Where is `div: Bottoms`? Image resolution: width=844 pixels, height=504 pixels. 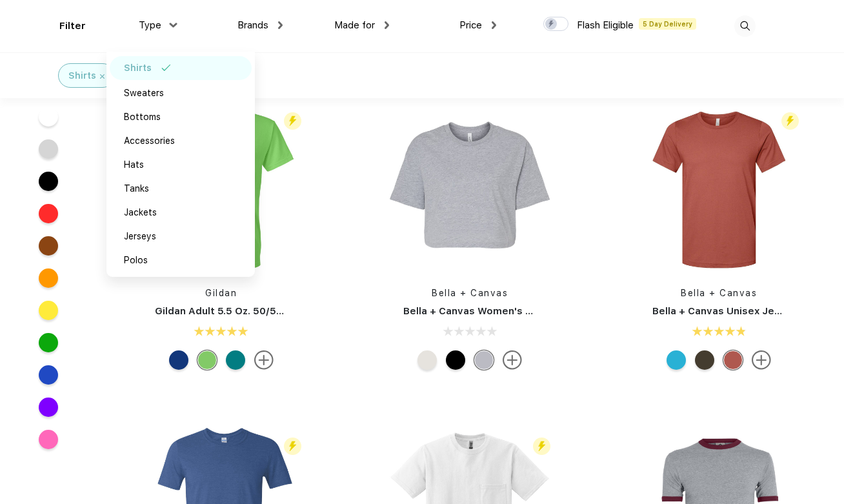
div: Bottoms is located at coordinates (142, 117).